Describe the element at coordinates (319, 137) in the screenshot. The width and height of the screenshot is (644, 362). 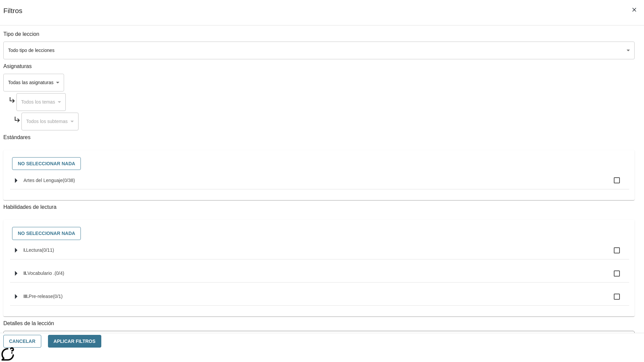
I see `p: Estándares` at that location.